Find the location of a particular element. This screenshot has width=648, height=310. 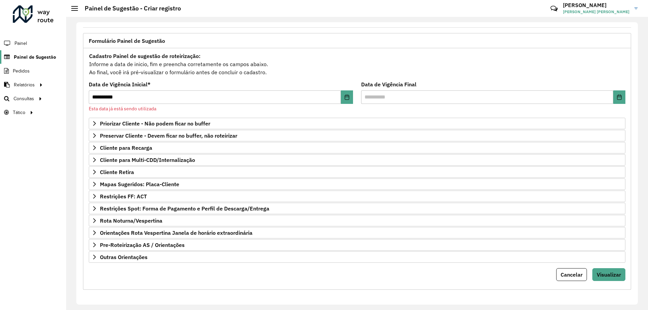

a: Preservar Cliente - Devem ficar no buffer, não roteirizar is located at coordinates (357, 136).